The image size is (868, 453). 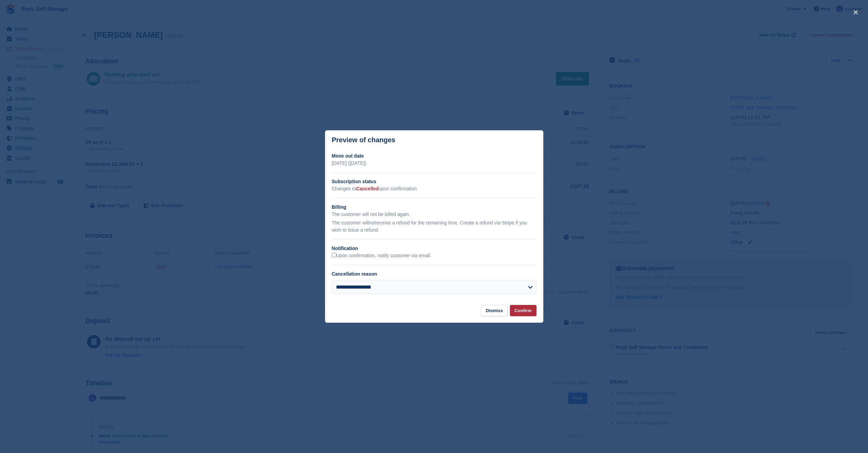 What do you see at coordinates (523, 311) in the screenshot?
I see `button: Confirm` at bounding box center [523, 311].